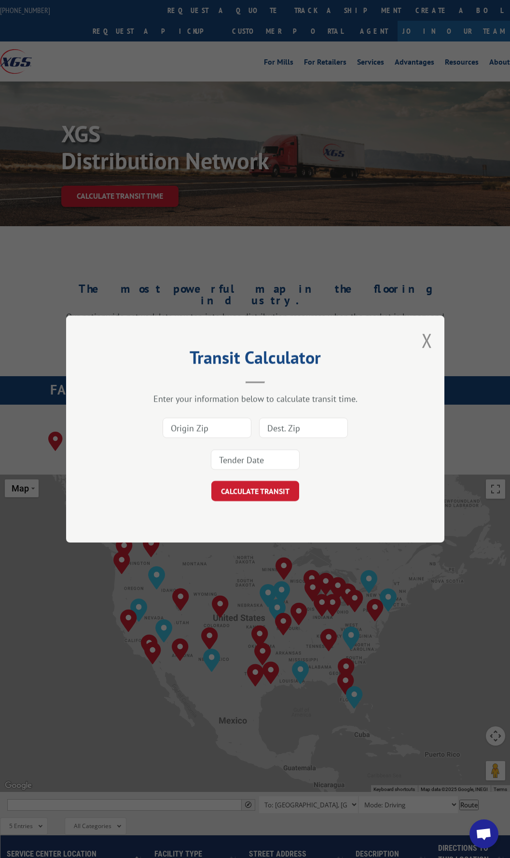 The width and height of the screenshot is (510, 858). What do you see at coordinates (255, 491) in the screenshot?
I see `button: CALCULATE TRANSIT` at bounding box center [255, 491].